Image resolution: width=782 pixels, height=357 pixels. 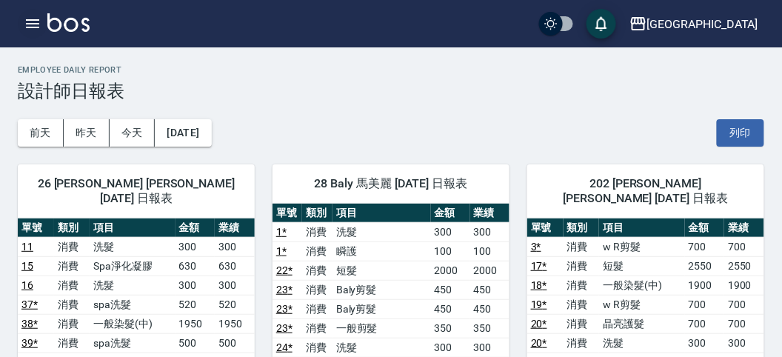 What do you see at coordinates (391, 70) in the screenshot?
I see `h2: Employee Daily Report` at bounding box center [391, 70].